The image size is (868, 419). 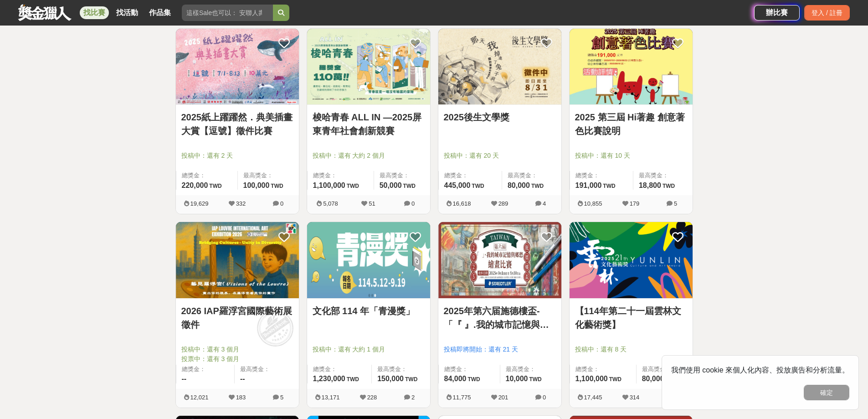 I want to click on a: 2025紙上躍躍然．典美插畫大賞【逗號】徵件比賽, so click(x=237, y=124).